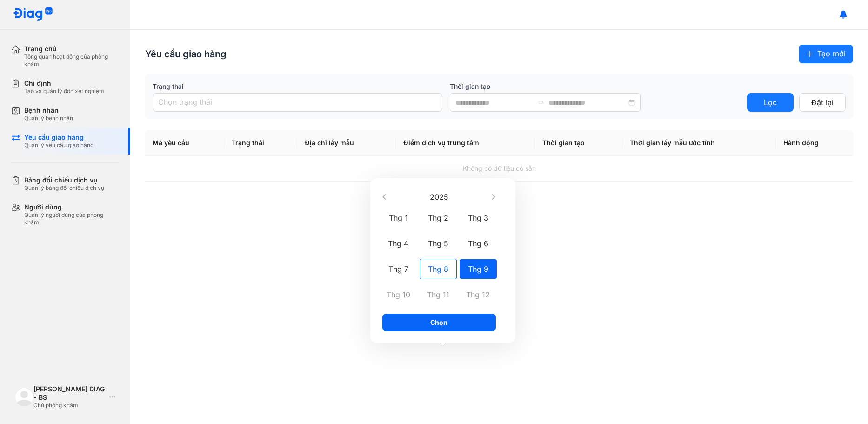 This screenshot has width=868, height=424. I want to click on div: Open years overlay, so click(439, 196).